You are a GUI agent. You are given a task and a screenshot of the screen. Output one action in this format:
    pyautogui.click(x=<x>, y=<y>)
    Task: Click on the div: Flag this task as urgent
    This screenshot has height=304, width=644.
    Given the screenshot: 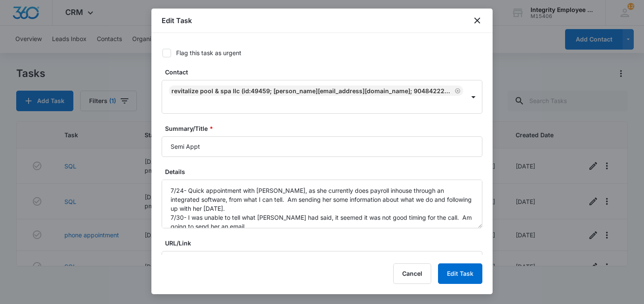 What is the action you would take?
    pyautogui.click(x=208, y=53)
    